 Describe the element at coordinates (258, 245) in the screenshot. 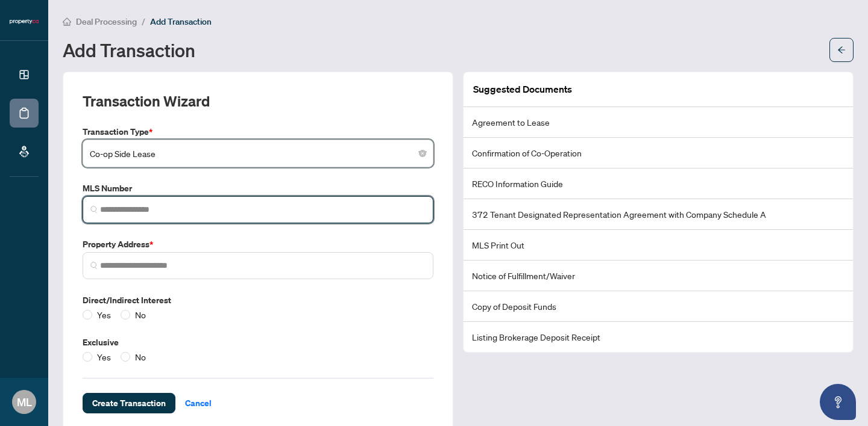

I see `label: Property Address` at that location.